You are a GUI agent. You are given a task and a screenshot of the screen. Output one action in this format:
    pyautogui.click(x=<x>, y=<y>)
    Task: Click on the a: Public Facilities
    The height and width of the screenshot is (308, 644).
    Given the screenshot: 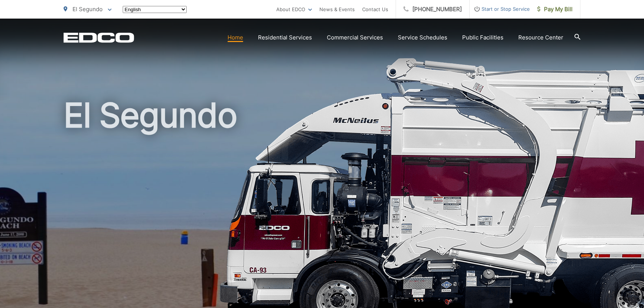 What is the action you would take?
    pyautogui.click(x=483, y=38)
    